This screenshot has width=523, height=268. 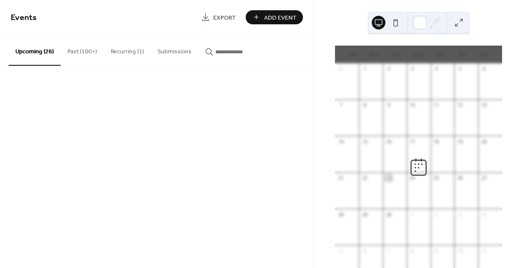 What do you see at coordinates (388, 141) in the screenshot?
I see `div: 16` at bounding box center [388, 141].